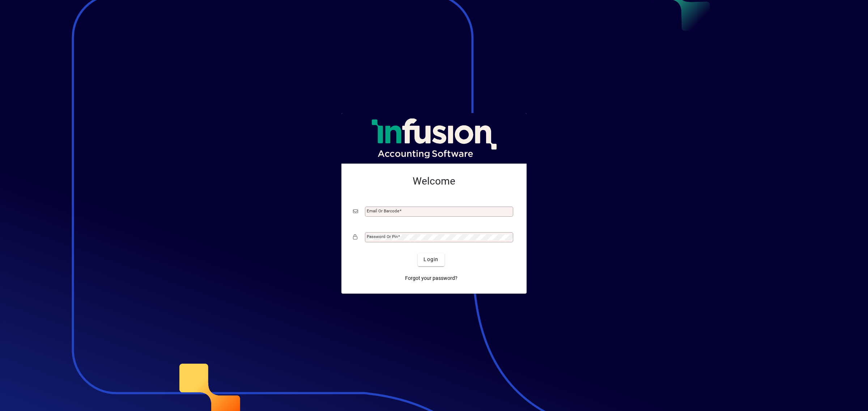  Describe the element at coordinates (431, 279) in the screenshot. I see `a: Forgot your password?` at that location.